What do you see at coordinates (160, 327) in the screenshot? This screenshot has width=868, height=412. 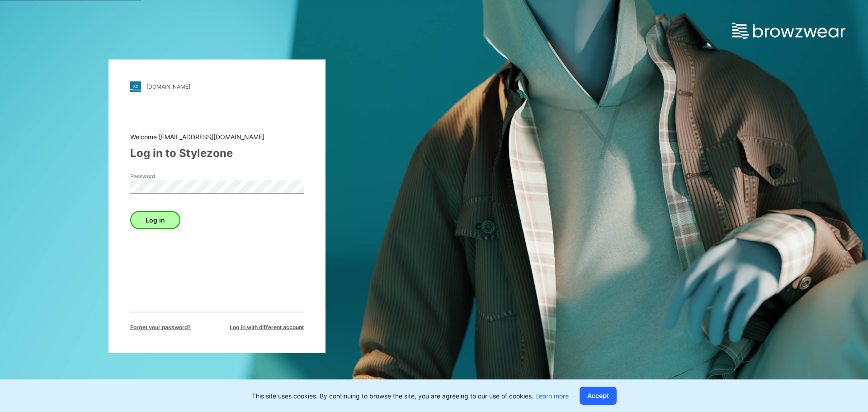 I see `span: Forget your password?` at bounding box center [160, 327].